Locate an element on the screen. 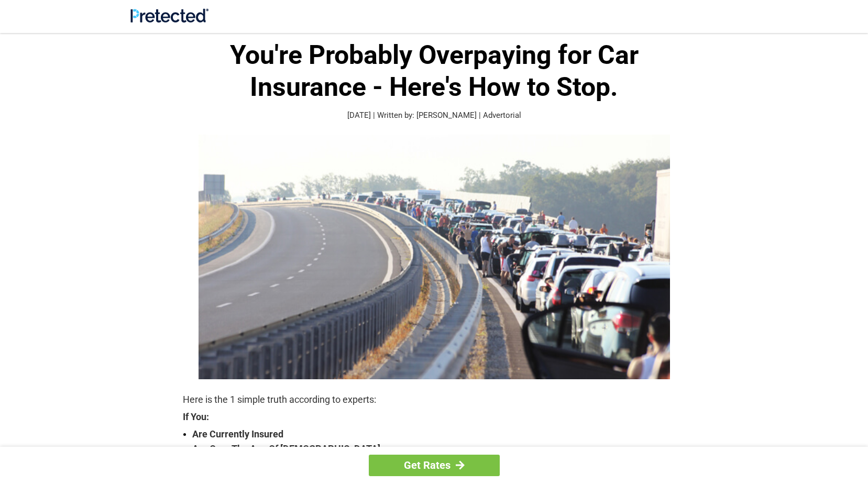 This screenshot has height=484, width=868. a: Site Logo is located at coordinates (169, 20).